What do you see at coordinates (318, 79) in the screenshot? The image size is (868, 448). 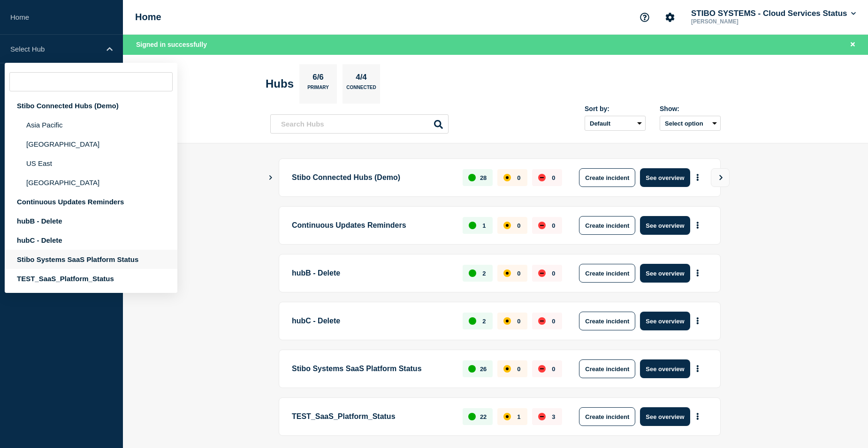 I see `p: 6/6` at bounding box center [318, 79].